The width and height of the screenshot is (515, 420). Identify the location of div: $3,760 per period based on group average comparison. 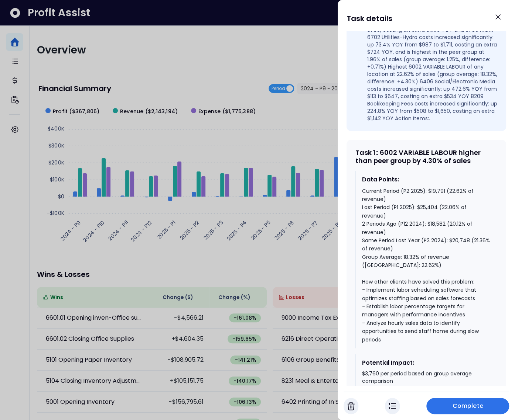
(427, 377).